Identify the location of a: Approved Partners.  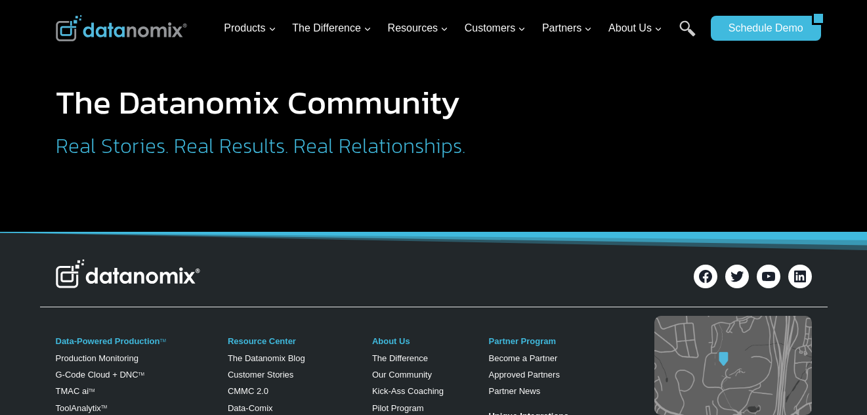
(524, 374).